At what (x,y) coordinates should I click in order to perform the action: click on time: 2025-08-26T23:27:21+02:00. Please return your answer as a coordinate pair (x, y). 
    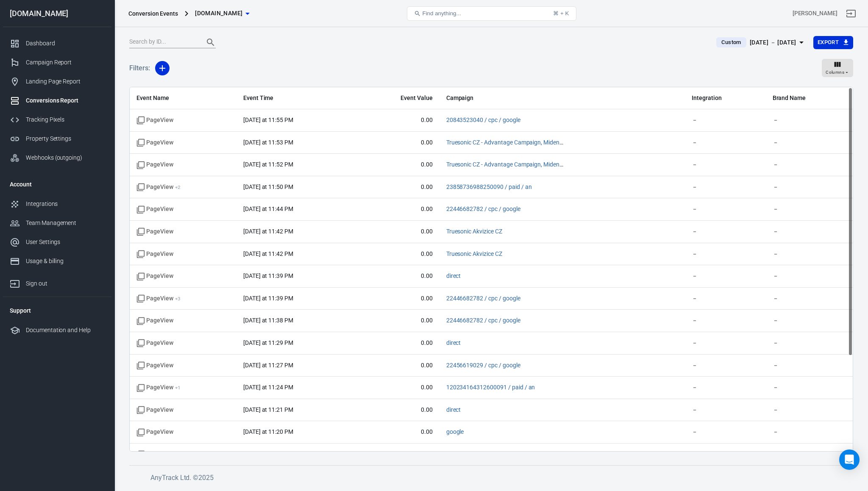
    Looking at the image, I should click on (268, 365).